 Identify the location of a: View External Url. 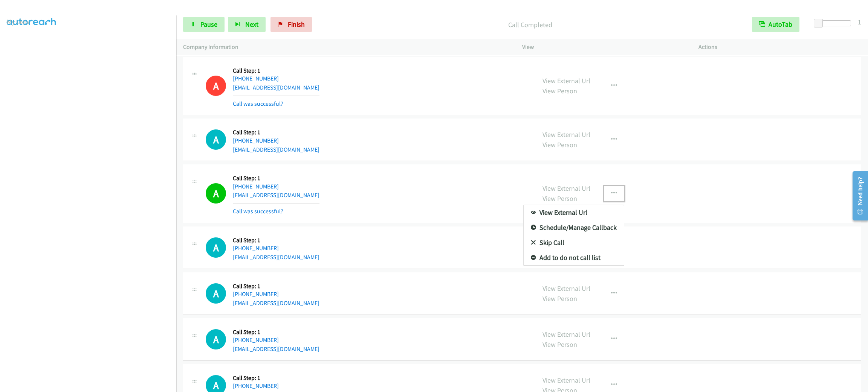
(574, 212).